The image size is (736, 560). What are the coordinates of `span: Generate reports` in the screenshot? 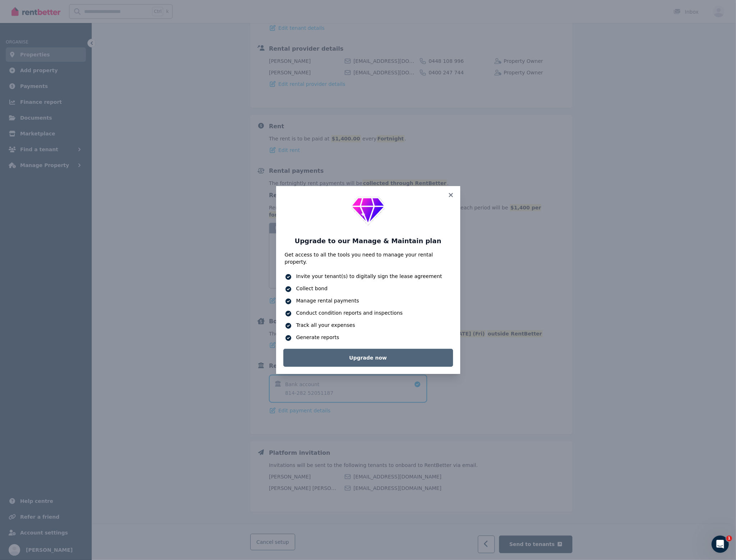 It's located at (375, 337).